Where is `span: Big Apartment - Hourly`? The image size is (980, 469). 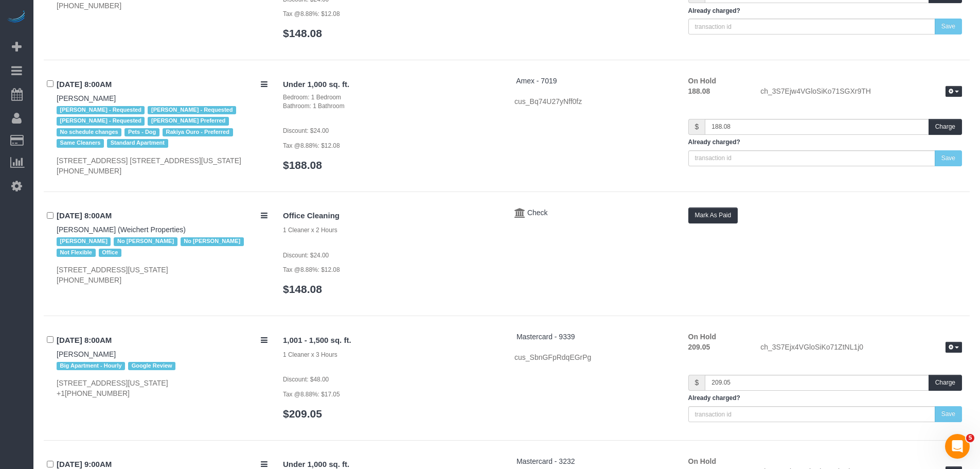
span: Big Apartment - Hourly is located at coordinates (90, 366).